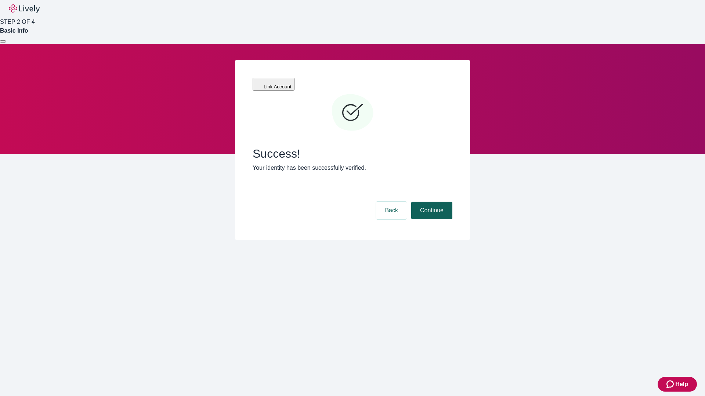 This screenshot has width=705, height=396. What do you see at coordinates (677, 385) in the screenshot?
I see `button: Zendesk support iconHelp` at bounding box center [677, 385].